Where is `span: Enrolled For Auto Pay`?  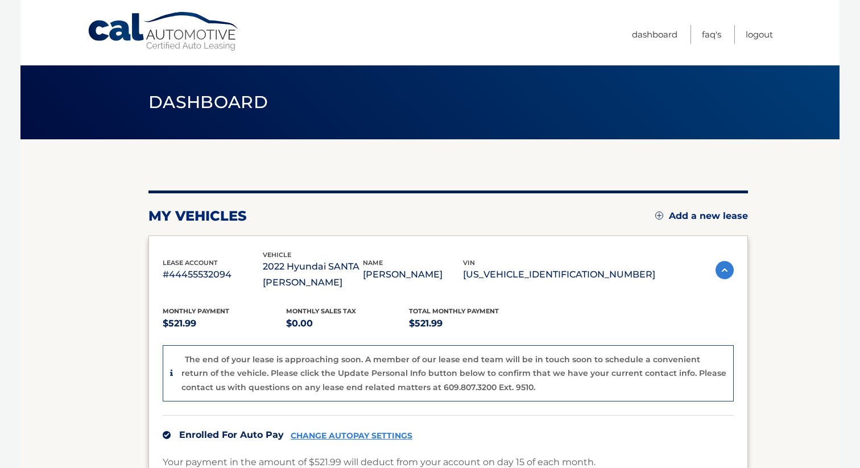 span: Enrolled For Auto Pay is located at coordinates (231, 435).